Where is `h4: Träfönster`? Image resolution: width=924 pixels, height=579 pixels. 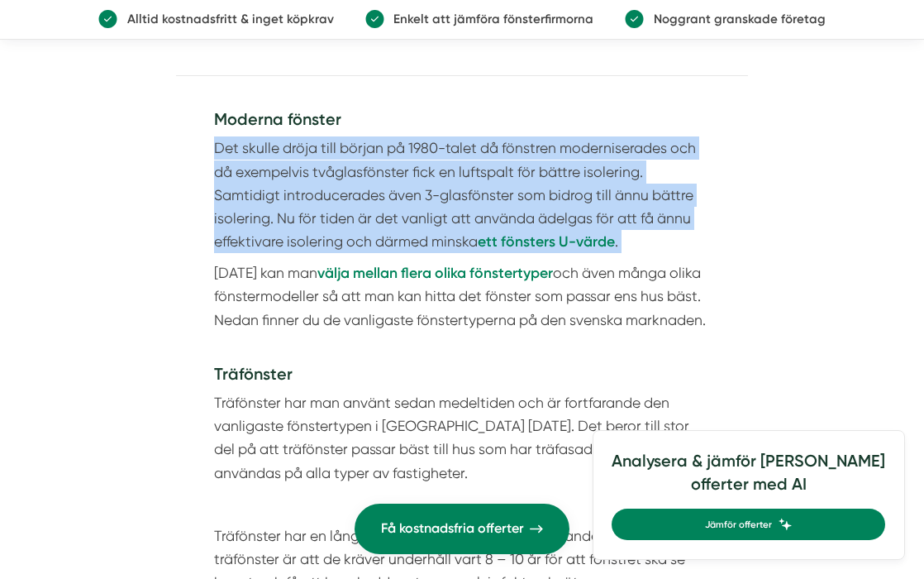 h4: Träfönster is located at coordinates (462, 378).